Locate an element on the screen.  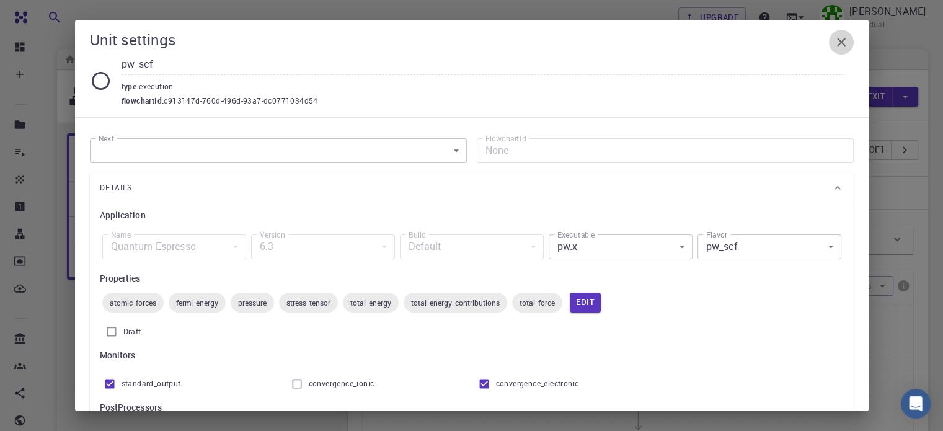
div: 6.3 is located at coordinates (323, 247).